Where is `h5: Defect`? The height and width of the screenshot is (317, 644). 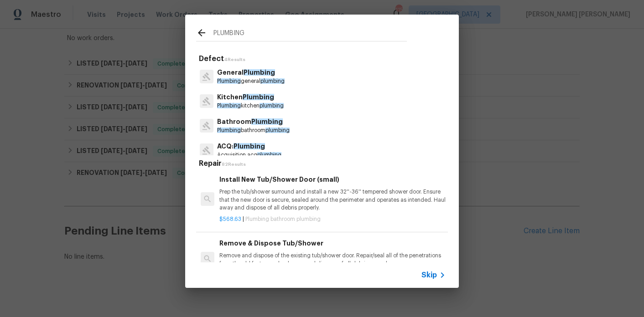
h5: Defect is located at coordinates (323, 59).